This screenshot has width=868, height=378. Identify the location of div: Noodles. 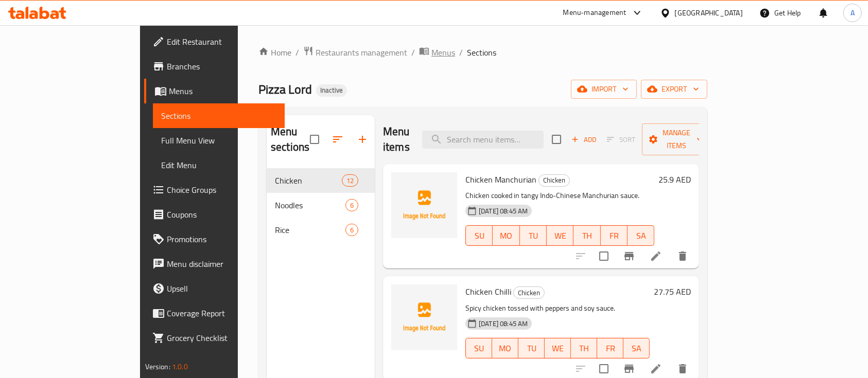
(310, 205).